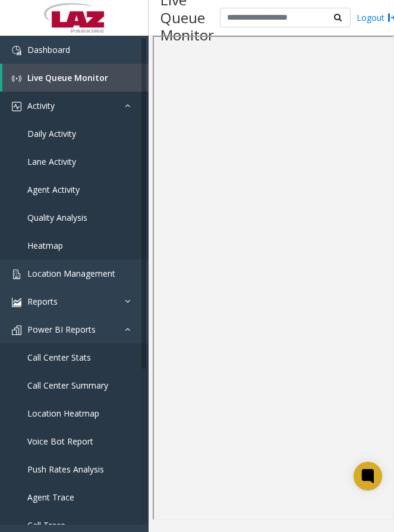 Image resolution: width=394 pixels, height=532 pixels. I want to click on span: Lane Activity, so click(52, 161).